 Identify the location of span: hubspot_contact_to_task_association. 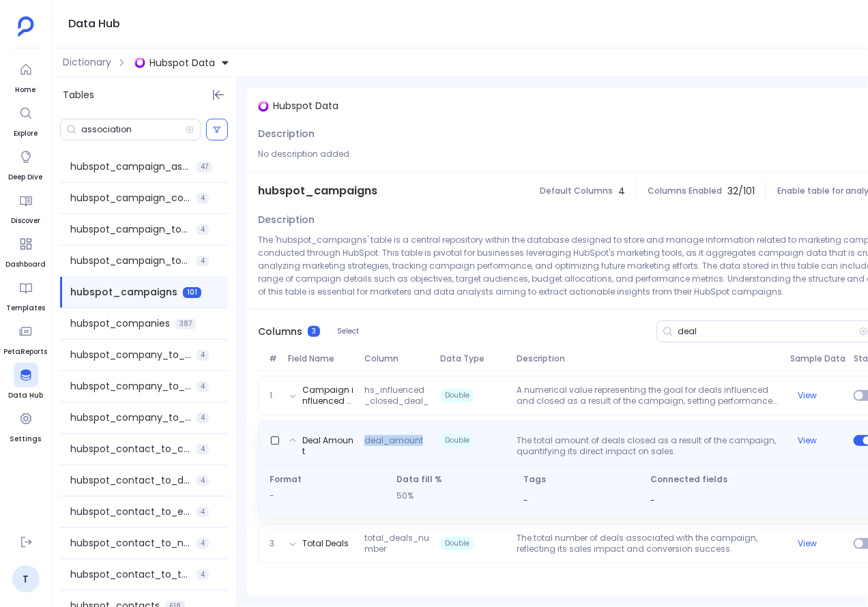
(130, 574).